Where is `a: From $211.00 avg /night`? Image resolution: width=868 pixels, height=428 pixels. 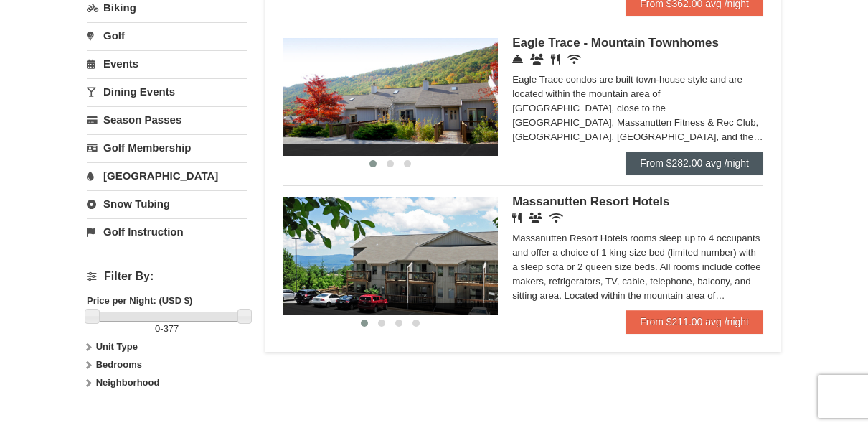 a: From $211.00 avg /night is located at coordinates (694, 321).